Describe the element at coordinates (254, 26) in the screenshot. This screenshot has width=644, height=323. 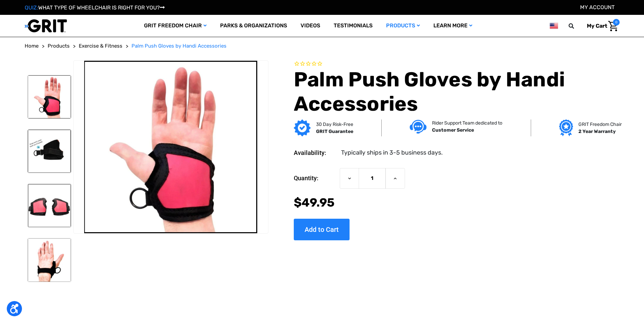
I see `a: Parks & Organizations` at that location.